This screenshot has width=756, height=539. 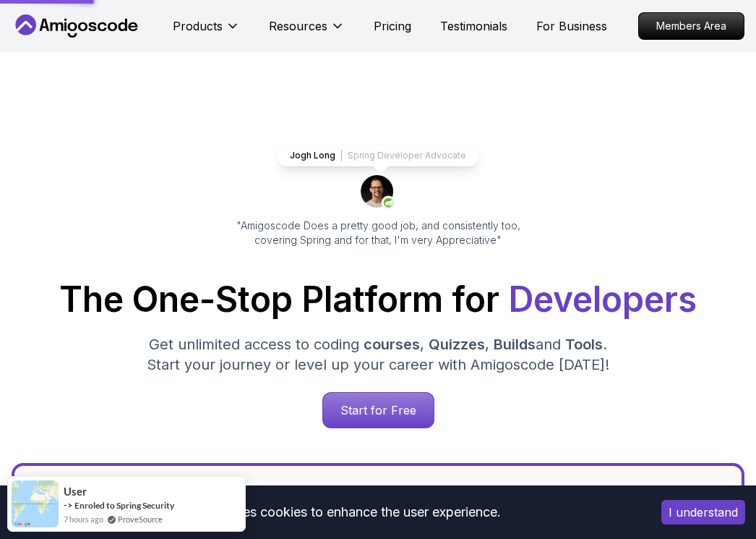 What do you see at coordinates (325, 512) in the screenshot?
I see `div: This website uses cookies to enhance the user experience.` at bounding box center [325, 512].